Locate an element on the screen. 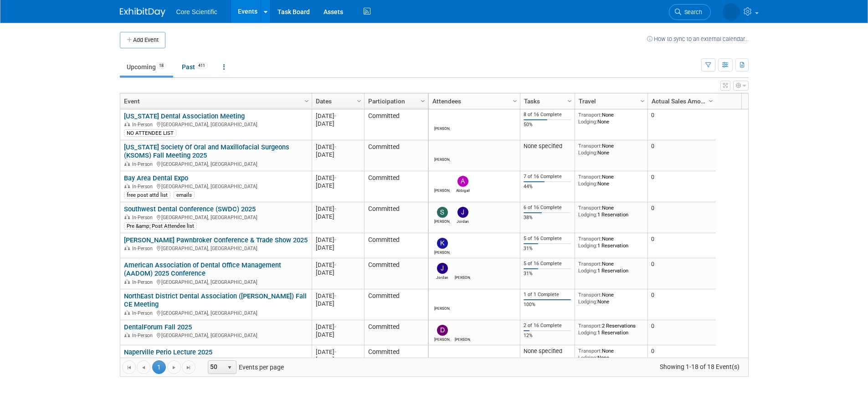 Image resolution: width=868 pixels, height=415 pixels. img: Alyona Yurchenko is located at coordinates (731, 12).